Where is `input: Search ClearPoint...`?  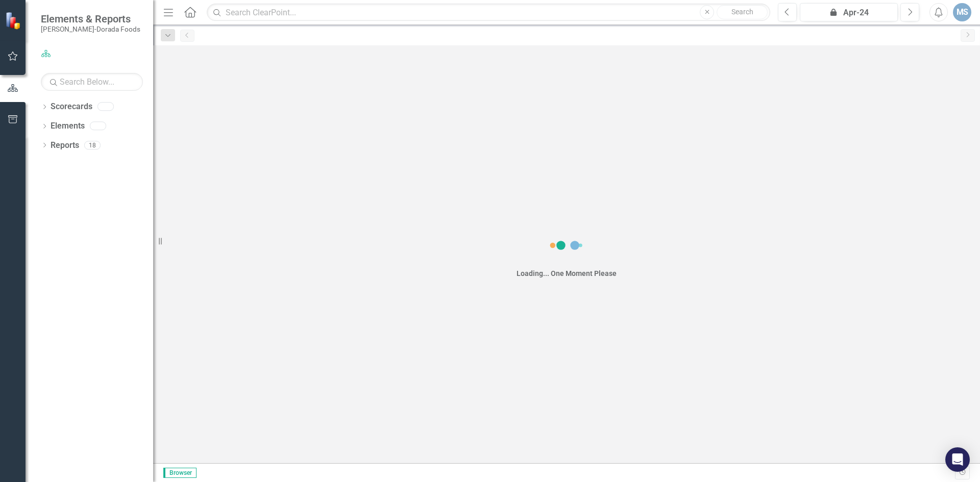 input: Search ClearPoint... is located at coordinates (488, 12).